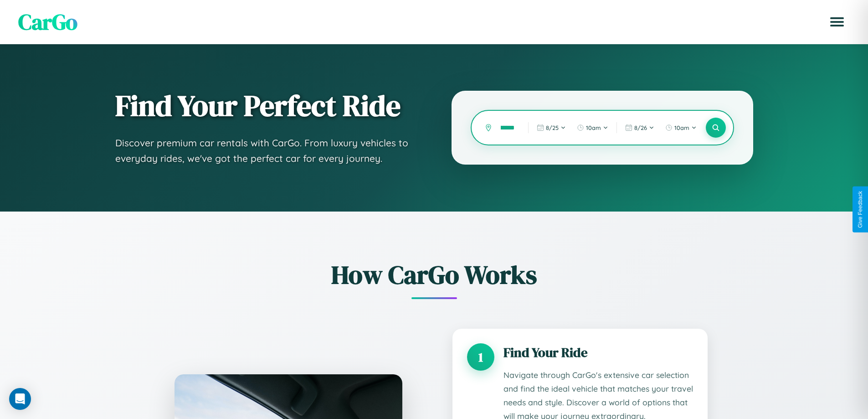 The width and height of the screenshot is (868, 419). Describe the element at coordinates (860, 209) in the screenshot. I see `div: Give Feedback` at that location.